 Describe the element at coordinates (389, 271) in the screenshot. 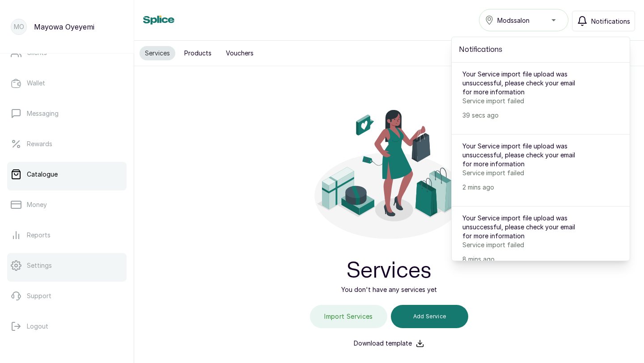

I see `h2: Services` at that location.